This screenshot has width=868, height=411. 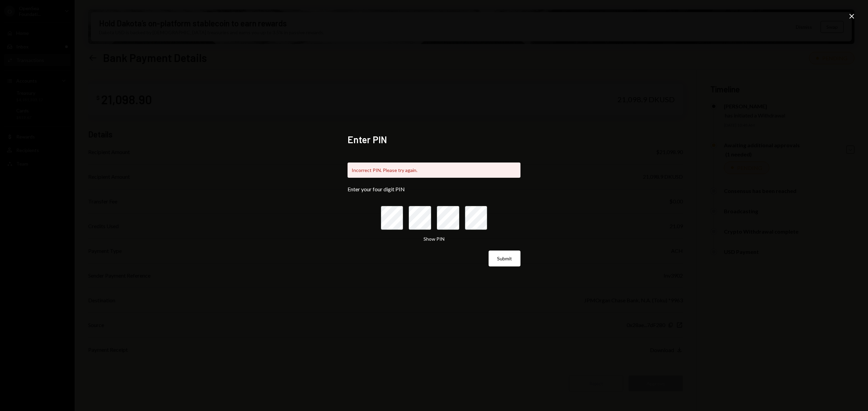 I want to click on input: pin code 3 of 4, so click(x=448, y=218).